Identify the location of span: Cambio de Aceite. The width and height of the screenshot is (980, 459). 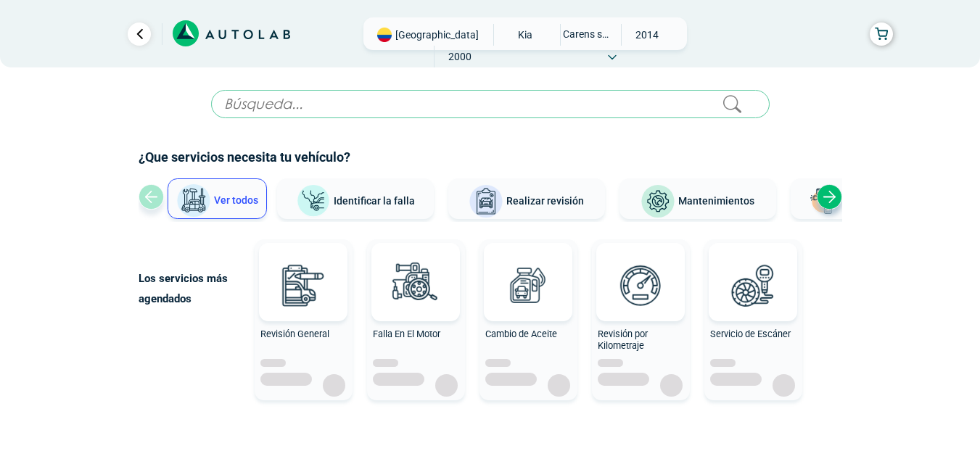
(521, 334).